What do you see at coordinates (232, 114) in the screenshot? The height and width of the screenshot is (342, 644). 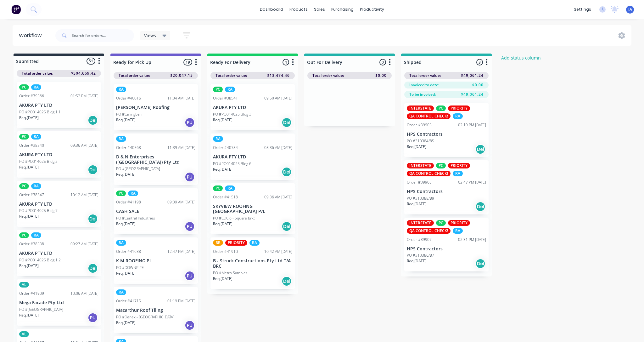 I see `p: PO #PO014025 Bldg 3` at bounding box center [232, 114].